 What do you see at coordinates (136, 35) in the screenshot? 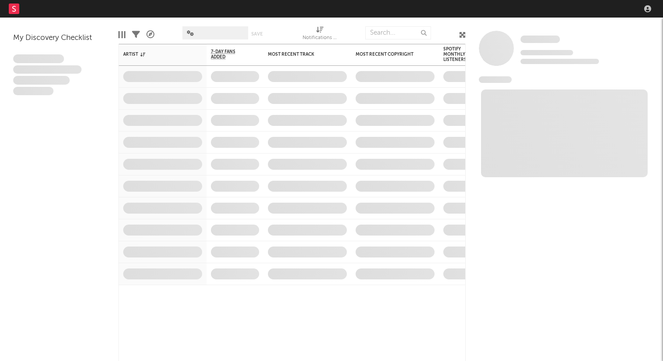
I see `div: Filters` at bounding box center [136, 35].